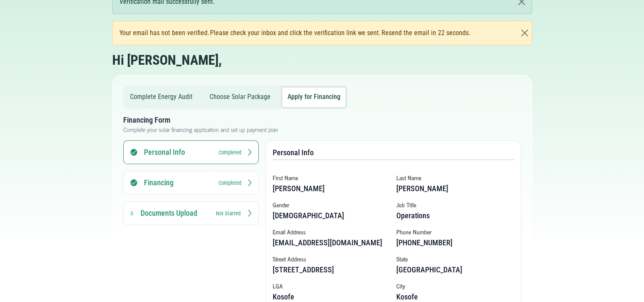  Describe the element at coordinates (191, 152) in the screenshot. I see `button: Personal Info Completed` at that location.